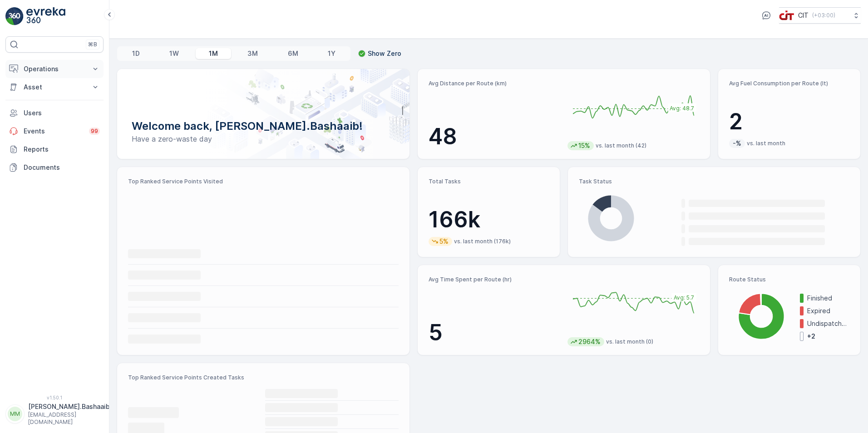 The width and height of the screenshot is (868, 433). I want to click on p: 1W, so click(174, 54).